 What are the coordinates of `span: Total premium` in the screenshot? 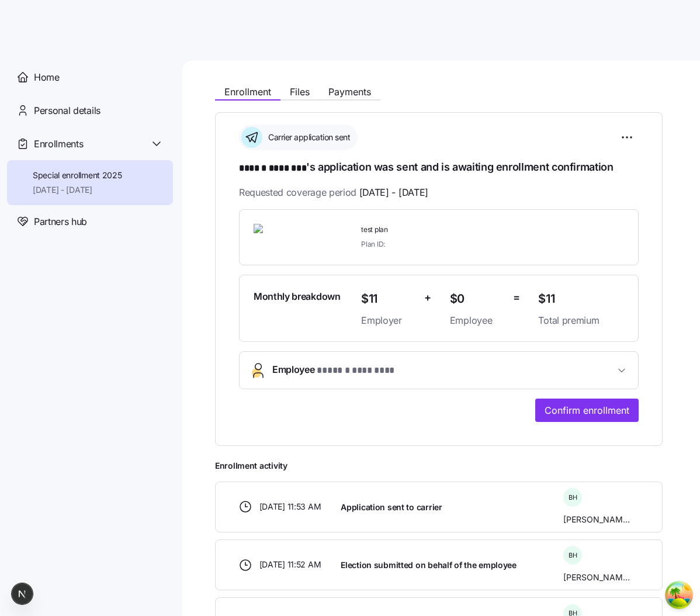 It's located at (581, 320).